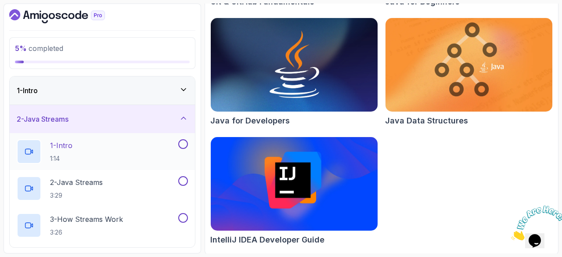 This screenshot has height=257, width=562. What do you see at coordinates (294, 65) in the screenshot?
I see `img: Java for Developers card` at bounding box center [294, 65].